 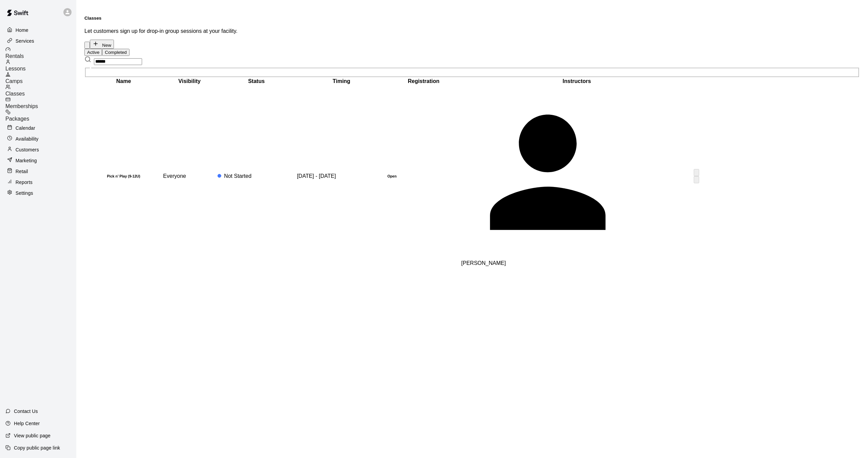 What do you see at coordinates (27, 423) in the screenshot?
I see `p: Help Center` at bounding box center [27, 423].